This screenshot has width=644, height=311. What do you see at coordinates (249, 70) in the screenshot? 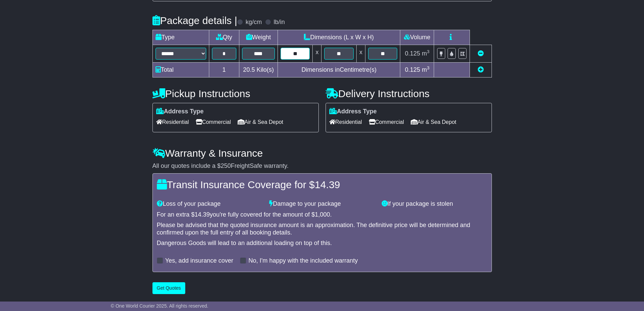
I see `span: 20.5` at bounding box center [249, 70].